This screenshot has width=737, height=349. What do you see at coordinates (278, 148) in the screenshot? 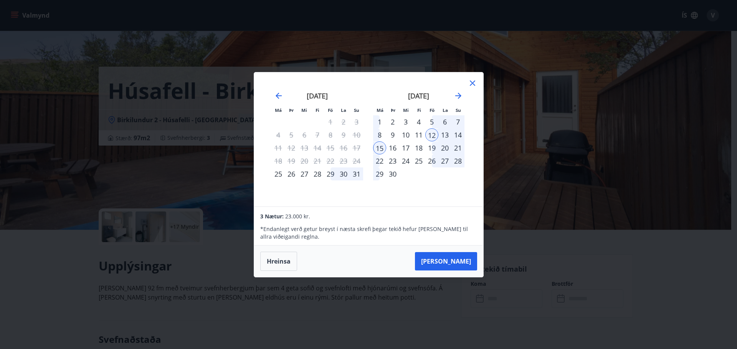
I see `td: Not available. mánudagur, 11. ágúst 2025` at bounding box center [278, 148].